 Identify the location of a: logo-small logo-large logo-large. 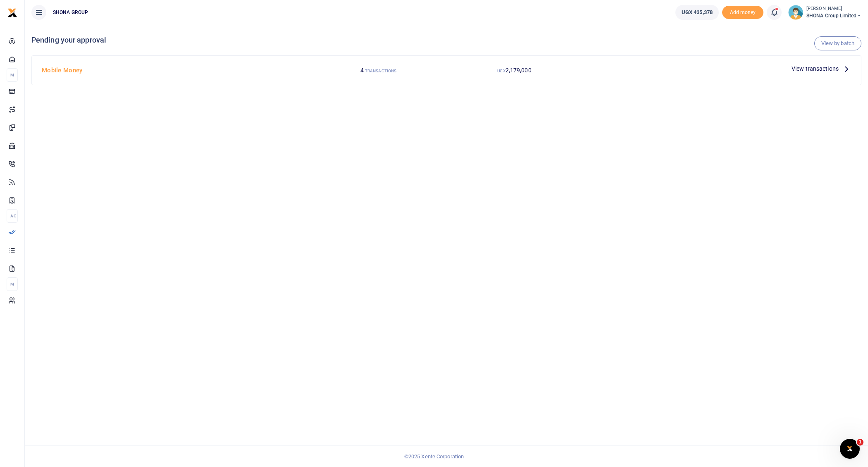
(12, 12).